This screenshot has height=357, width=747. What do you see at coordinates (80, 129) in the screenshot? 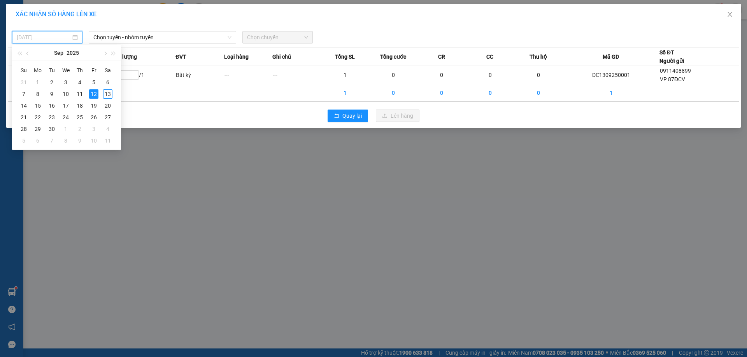
I see `td: 2025-10-02` at bounding box center [80, 129].